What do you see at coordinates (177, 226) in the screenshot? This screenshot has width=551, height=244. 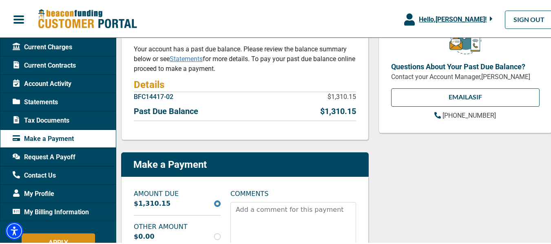 I see `label: OTHER AMOUNT` at bounding box center [177, 226].